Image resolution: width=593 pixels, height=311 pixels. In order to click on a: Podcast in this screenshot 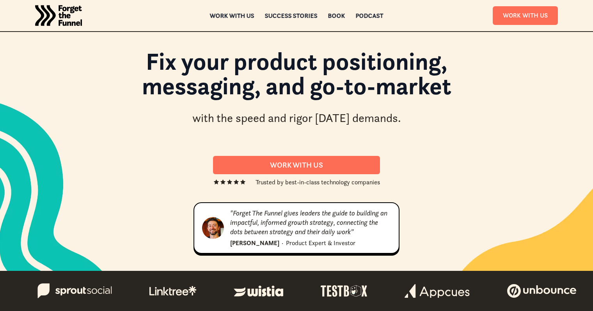, I will do `click(369, 16)`.